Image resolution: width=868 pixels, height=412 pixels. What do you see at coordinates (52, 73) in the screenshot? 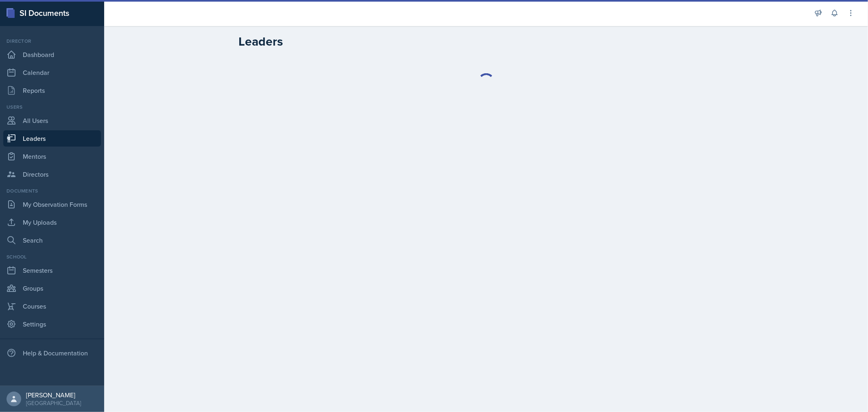
I see `a: Calendar` at bounding box center [52, 73].